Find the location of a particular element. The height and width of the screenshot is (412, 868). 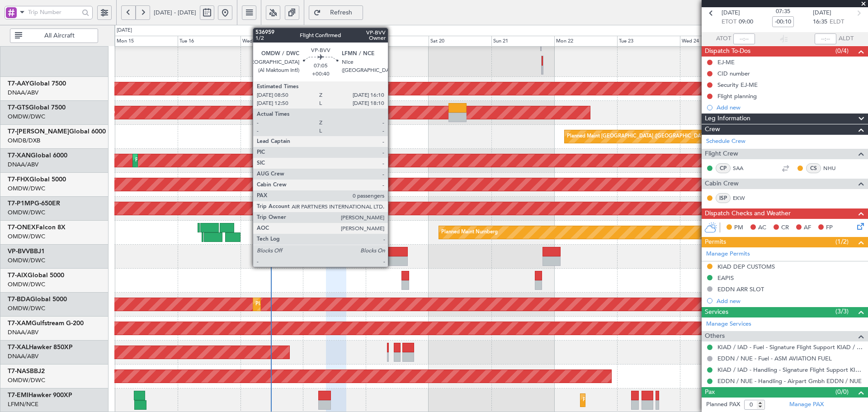

a: EDDN / NUE - Fuel - ASM AVIATION FUEL is located at coordinates (775, 358).